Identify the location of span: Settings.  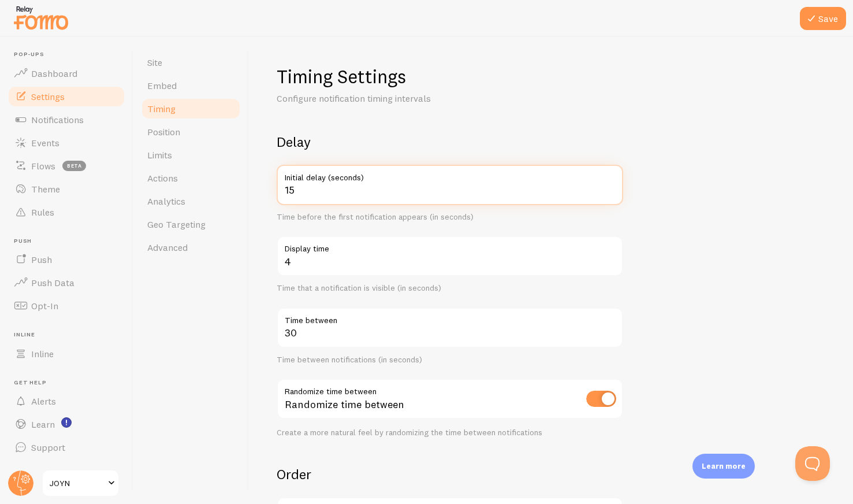
(48, 96).